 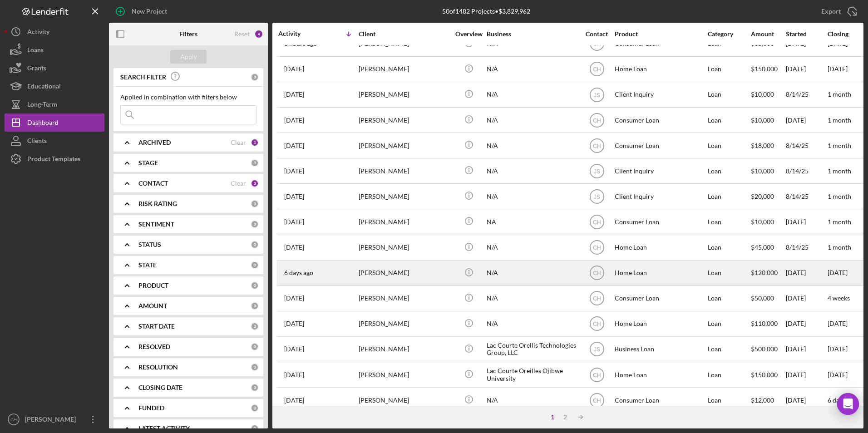 I want to click on button: Apply, so click(x=188, y=56).